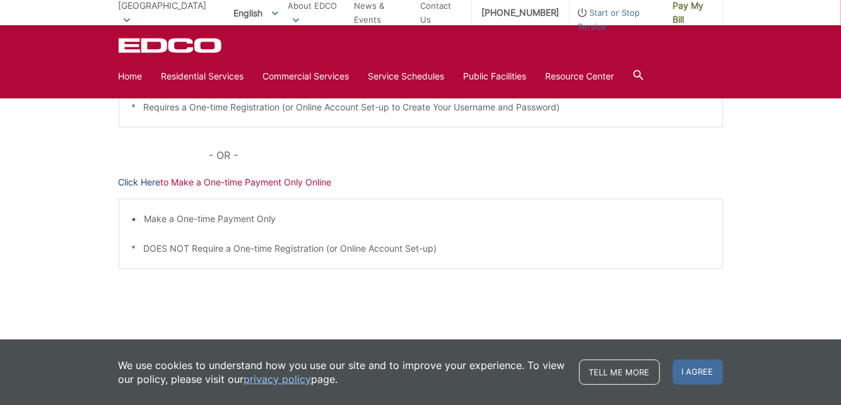  What do you see at coordinates (421, 107) in the screenshot?
I see `p: * Requires a One-time Registration (or Online Account Set-up to Create Your Username and Password)` at bounding box center [421, 107].